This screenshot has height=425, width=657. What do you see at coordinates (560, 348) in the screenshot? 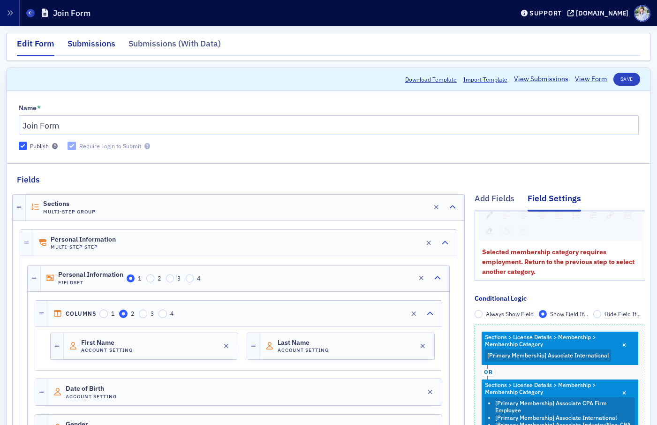
I see `div: [Primary Membership] Associate International` at bounding box center [560, 348].